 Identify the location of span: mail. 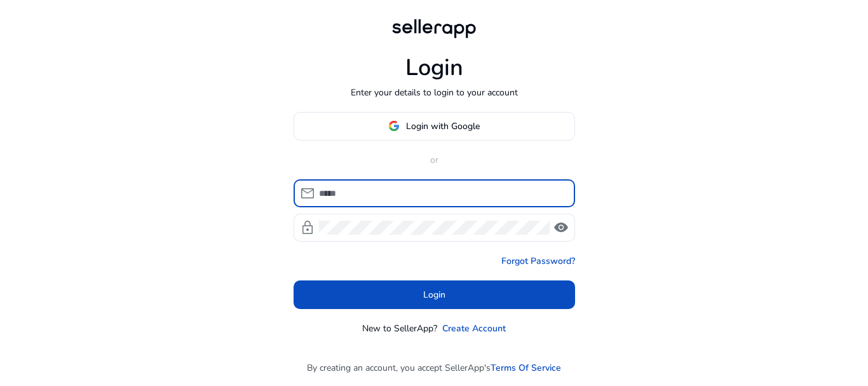
(307, 193).